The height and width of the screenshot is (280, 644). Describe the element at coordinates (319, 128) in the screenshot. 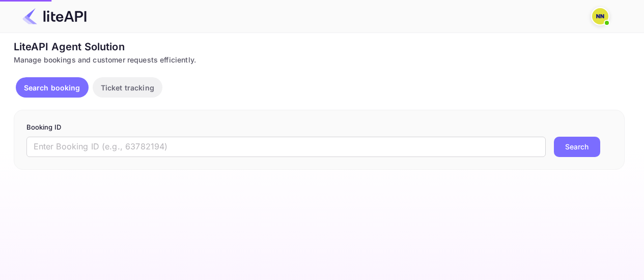

I see `p: Booking ID` at that location.